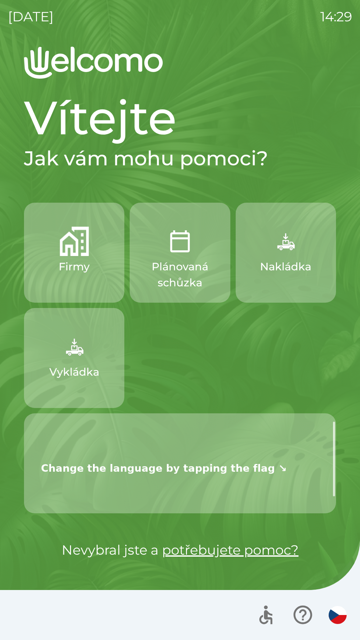  Describe the element at coordinates (74, 358) in the screenshot. I see `button: Vykládka` at that location.